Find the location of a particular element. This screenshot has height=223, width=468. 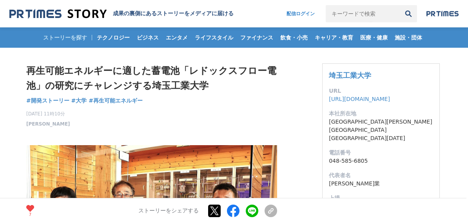

a: #大学 is located at coordinates (79, 101).